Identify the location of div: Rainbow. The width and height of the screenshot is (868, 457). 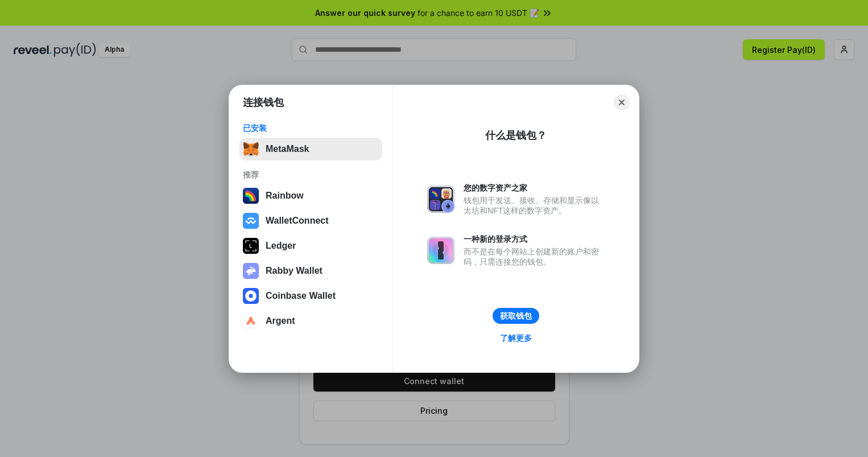
(285, 196).